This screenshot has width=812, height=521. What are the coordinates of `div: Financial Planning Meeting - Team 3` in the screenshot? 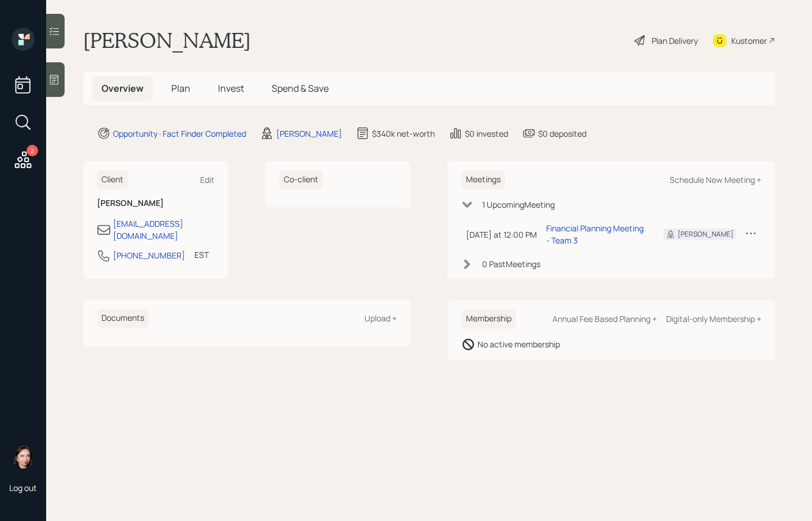 It's located at (595, 234).